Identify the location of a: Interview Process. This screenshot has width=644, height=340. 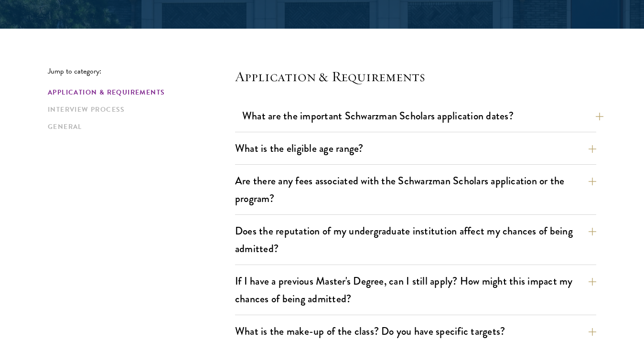
(139, 110).